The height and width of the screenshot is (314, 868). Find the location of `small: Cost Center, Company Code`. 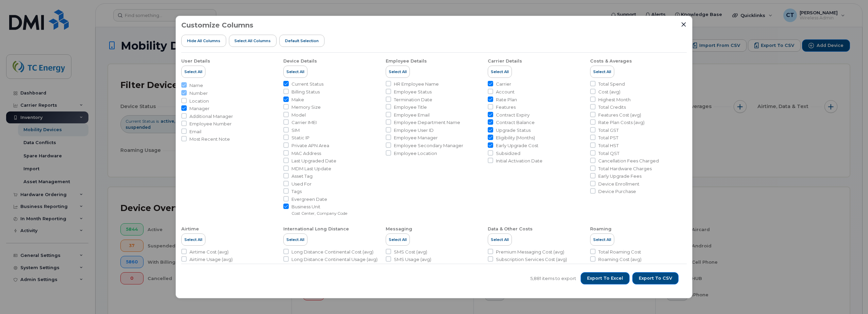

small: Cost Center, Company Code is located at coordinates (319, 213).